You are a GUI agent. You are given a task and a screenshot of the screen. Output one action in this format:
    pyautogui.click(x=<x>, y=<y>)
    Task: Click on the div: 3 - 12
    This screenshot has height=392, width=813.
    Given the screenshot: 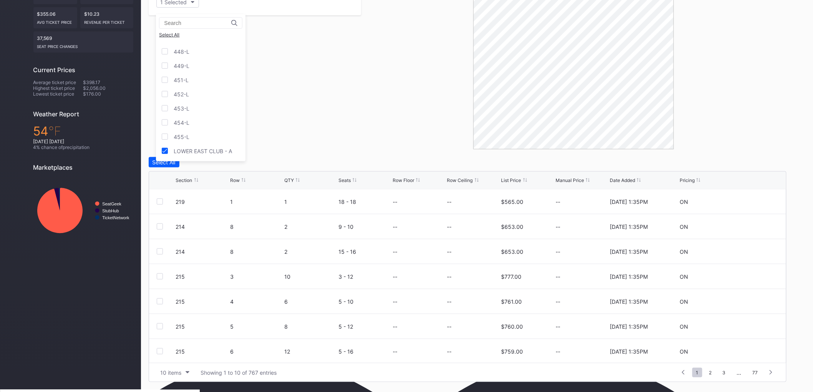 What is the action you would take?
    pyautogui.click(x=365, y=277)
    